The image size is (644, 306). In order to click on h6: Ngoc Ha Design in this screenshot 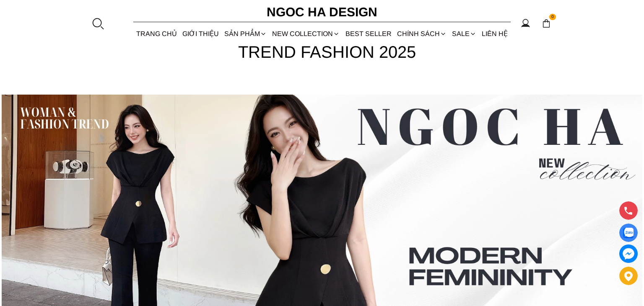, I will do `click(322, 12)`.